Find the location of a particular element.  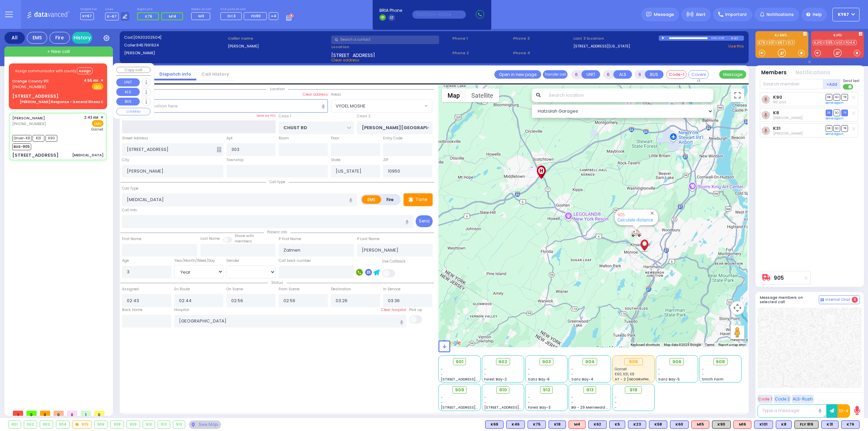

span: BG - 29 Merriewold S. is located at coordinates (590, 407).